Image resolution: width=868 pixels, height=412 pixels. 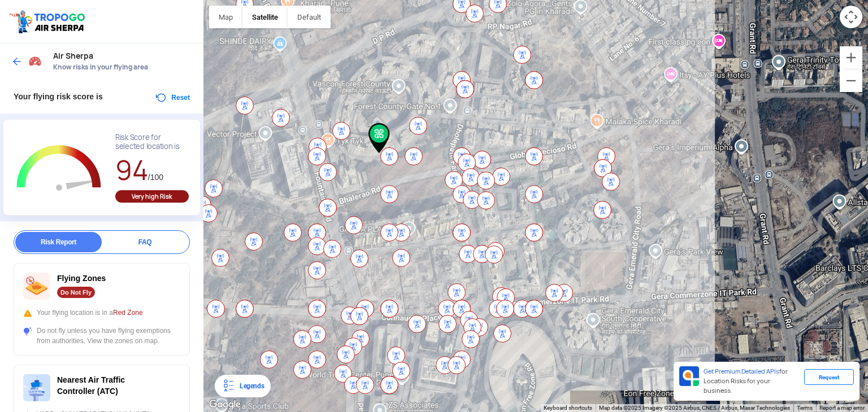 What do you see at coordinates (805, 407) in the screenshot?
I see `a: Terms` at bounding box center [805, 407].